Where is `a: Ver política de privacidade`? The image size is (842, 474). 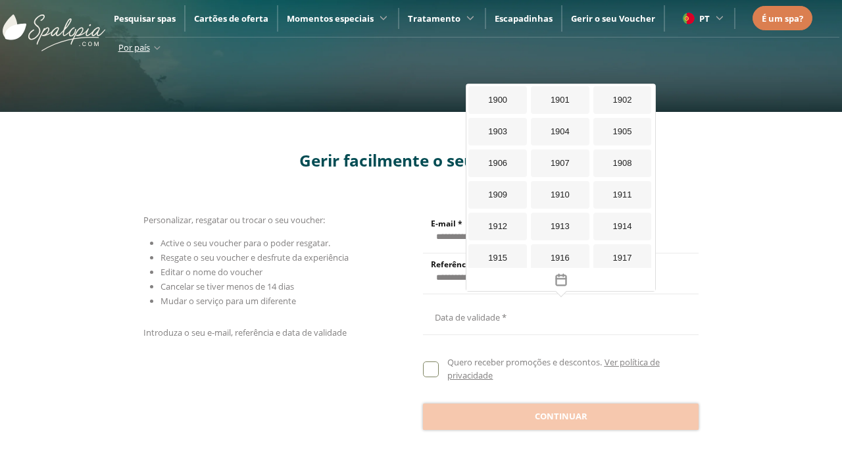 a: Ver política de privacidade is located at coordinates (553, 368).